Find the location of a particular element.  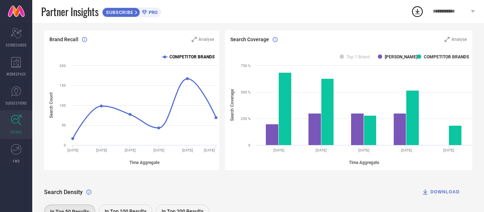

text: 50 is located at coordinates (64, 125).